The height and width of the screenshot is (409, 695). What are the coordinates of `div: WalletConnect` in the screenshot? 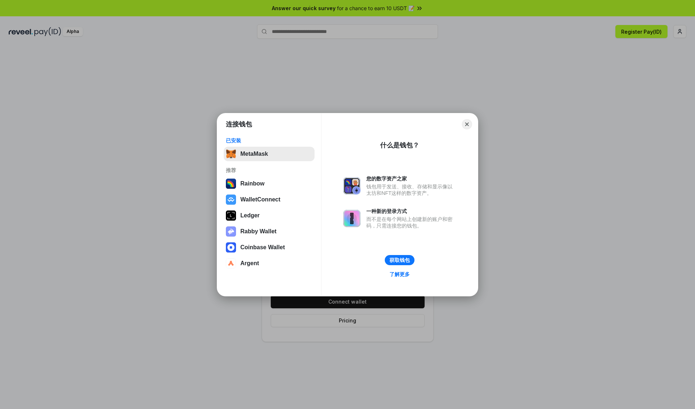 It's located at (260, 200).